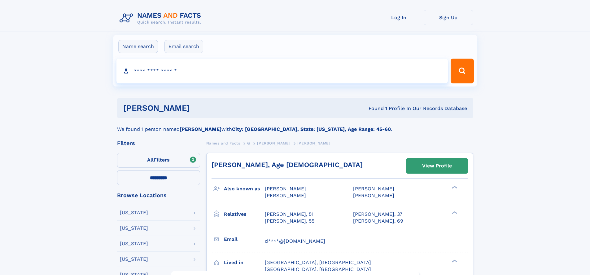 The height and width of the screenshot is (275, 590). What do you see at coordinates (437, 166) in the screenshot?
I see `a: View Profile` at bounding box center [437, 166].